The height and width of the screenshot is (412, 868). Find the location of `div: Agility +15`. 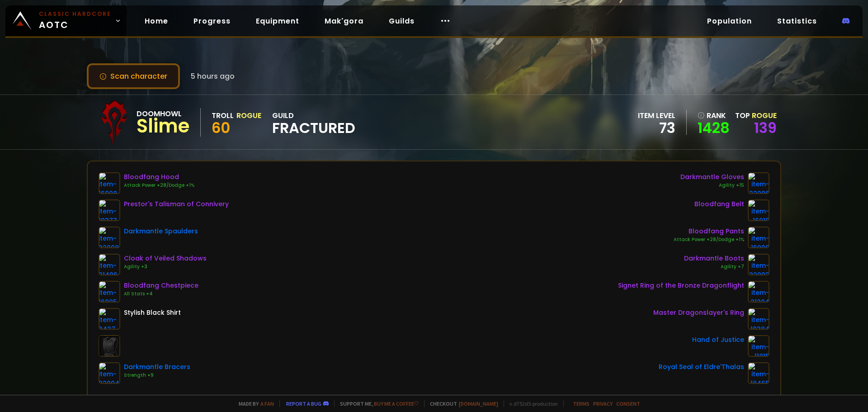

div: Agility +15 is located at coordinates (712, 185).